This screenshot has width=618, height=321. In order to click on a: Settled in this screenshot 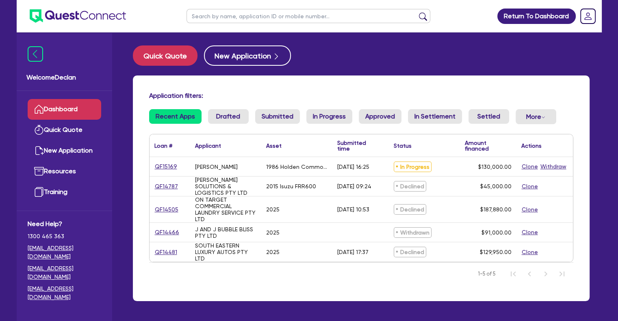, I will do `click(489, 117)`.